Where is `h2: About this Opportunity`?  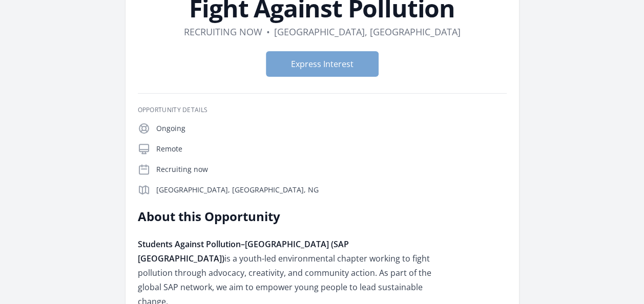 h2: About this Opportunity is located at coordinates (287, 217).